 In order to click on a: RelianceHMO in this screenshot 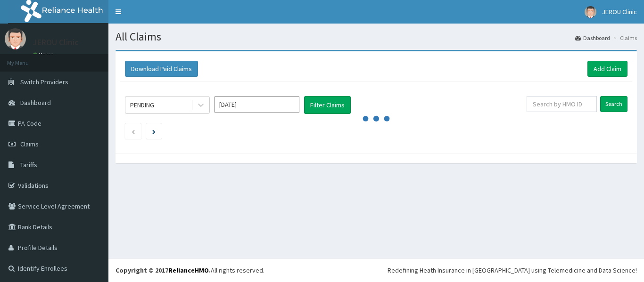, I will do `click(189, 270)`.